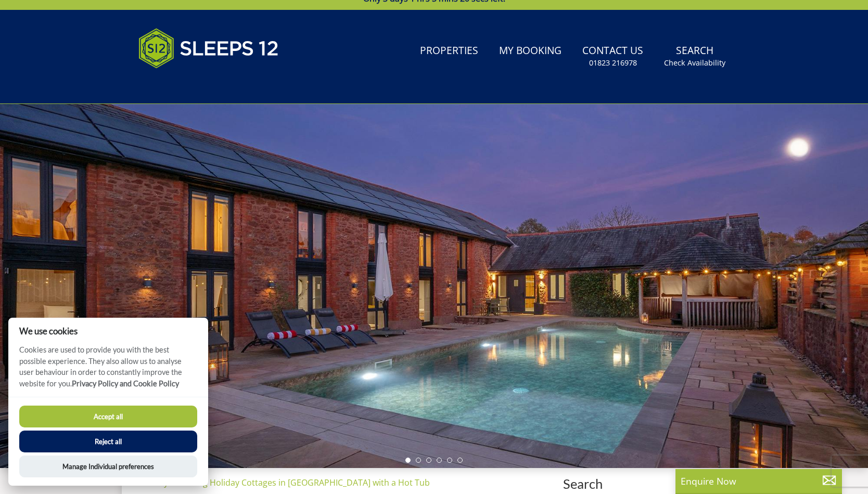 This screenshot has height=494, width=868. What do you see at coordinates (108, 370) in the screenshot?
I see `p: Cookies are used to provide you with the best possible experience. They also allow us to analyse ...` at bounding box center [108, 370].